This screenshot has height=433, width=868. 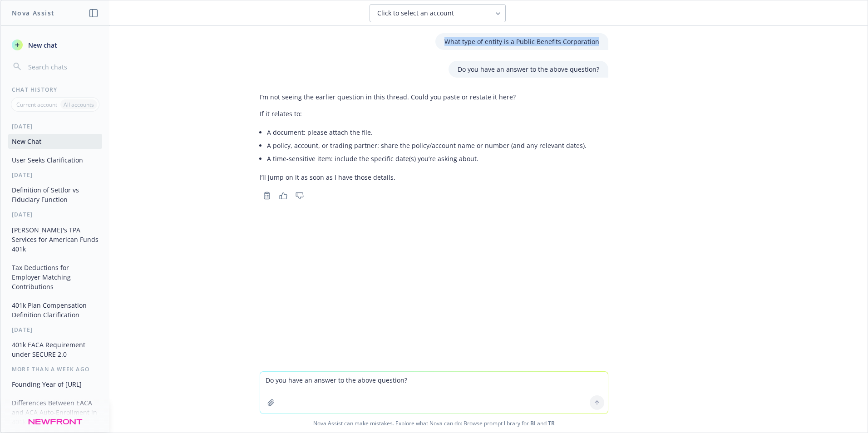 I want to click on span: Click to select an account, so click(x=415, y=13).